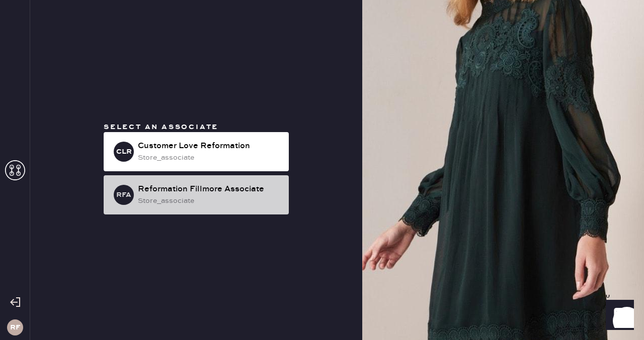  I want to click on h3: CLR, so click(124, 152).